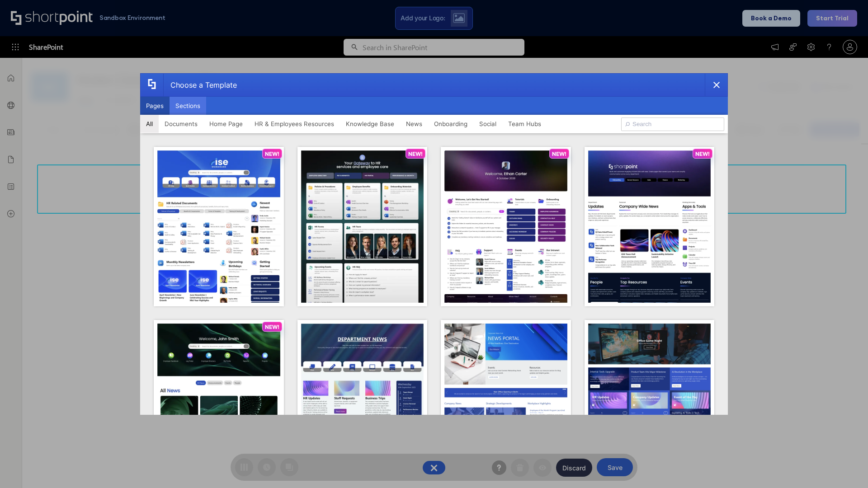 This screenshot has height=488, width=868. I want to click on button: All, so click(149, 124).